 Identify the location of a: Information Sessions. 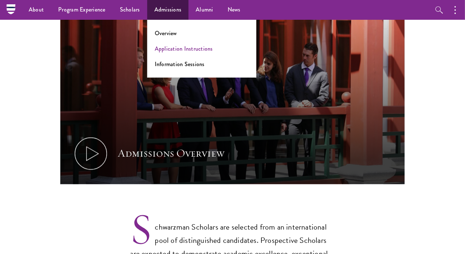
(180, 64).